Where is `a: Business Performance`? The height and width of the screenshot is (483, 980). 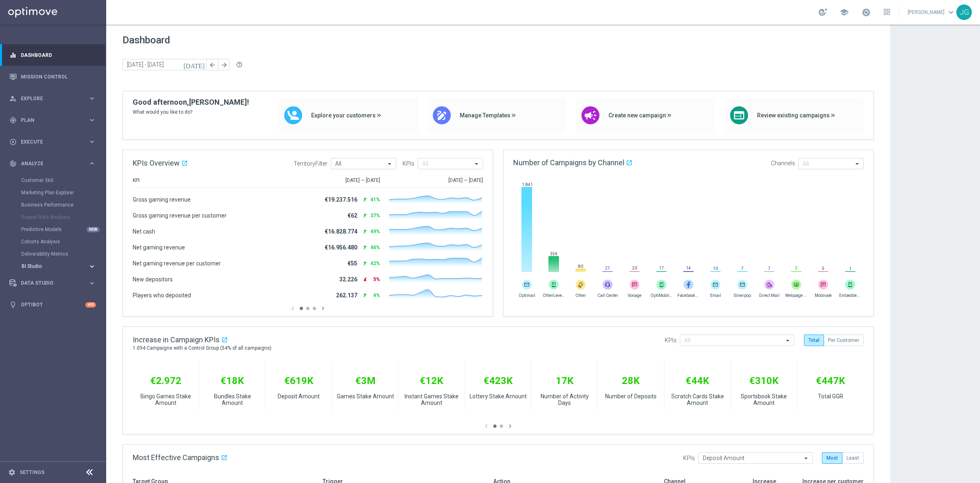 a: Business Performance is located at coordinates (53, 205).